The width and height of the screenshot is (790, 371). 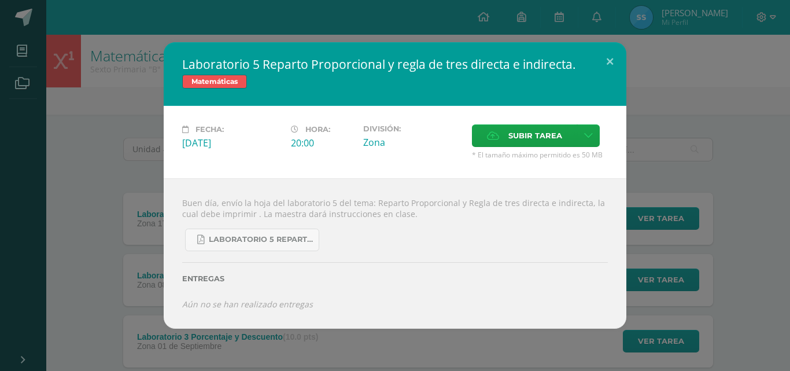 What do you see at coordinates (215, 82) in the screenshot?
I see `span: Matemáticas` at bounding box center [215, 82].